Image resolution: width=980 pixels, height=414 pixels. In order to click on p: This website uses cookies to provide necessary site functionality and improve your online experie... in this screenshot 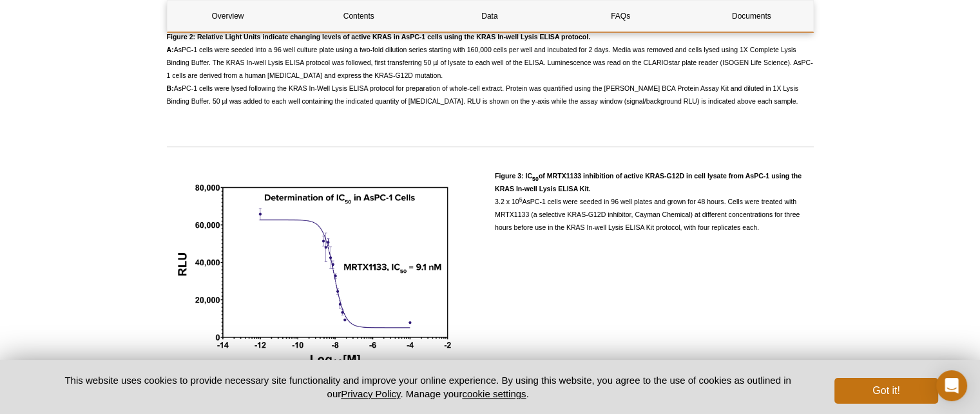, I will do `click(428, 387)`.